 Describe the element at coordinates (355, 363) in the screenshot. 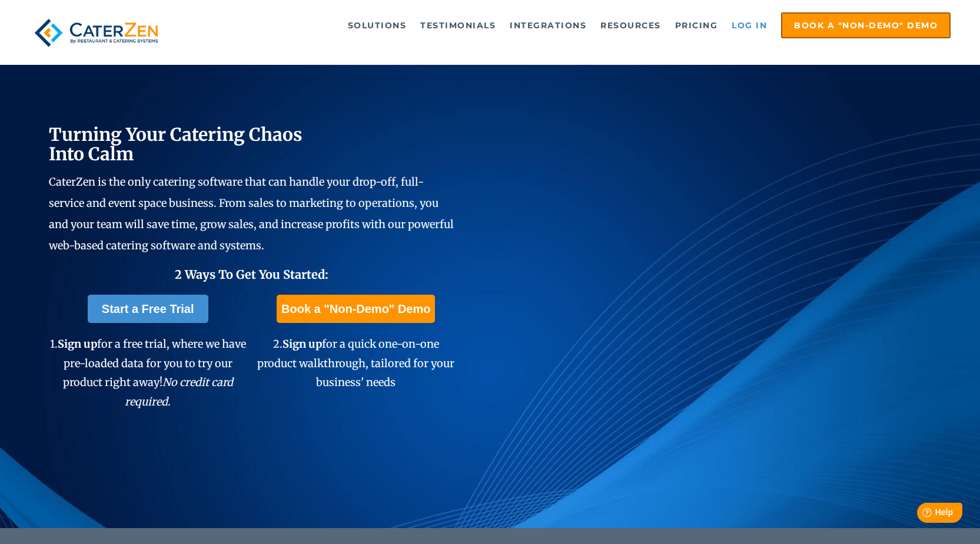

I see `span: 2. for a quick one-on-one product walkthrough, tailored for your business' needs` at that location.